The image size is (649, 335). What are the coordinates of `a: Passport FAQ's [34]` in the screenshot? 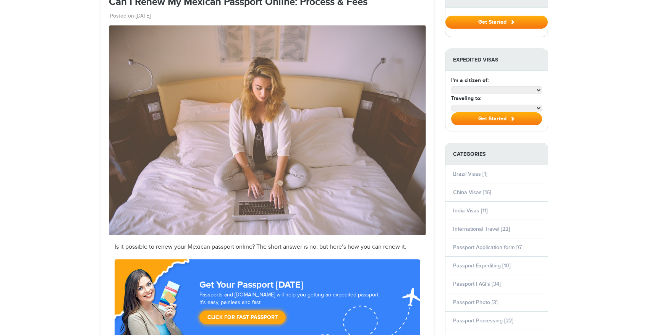 It's located at (477, 284).